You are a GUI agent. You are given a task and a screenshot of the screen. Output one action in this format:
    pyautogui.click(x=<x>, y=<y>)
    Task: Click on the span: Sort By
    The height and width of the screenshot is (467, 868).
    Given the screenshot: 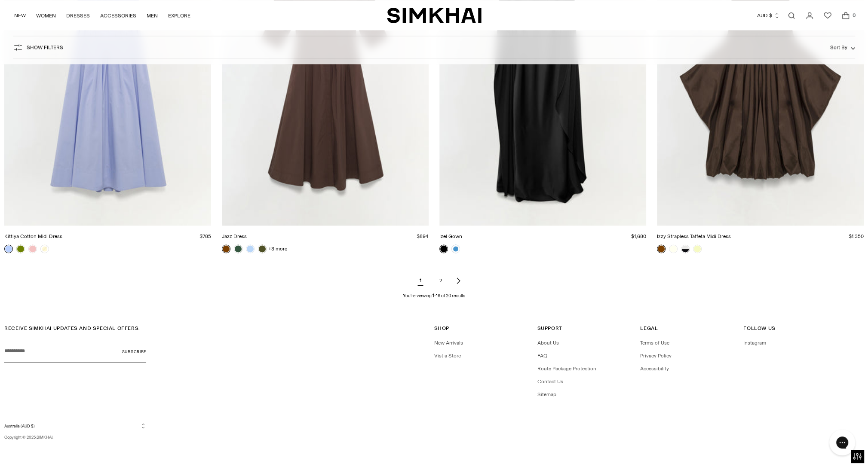 What is the action you would take?
    pyautogui.click(x=839, y=47)
    